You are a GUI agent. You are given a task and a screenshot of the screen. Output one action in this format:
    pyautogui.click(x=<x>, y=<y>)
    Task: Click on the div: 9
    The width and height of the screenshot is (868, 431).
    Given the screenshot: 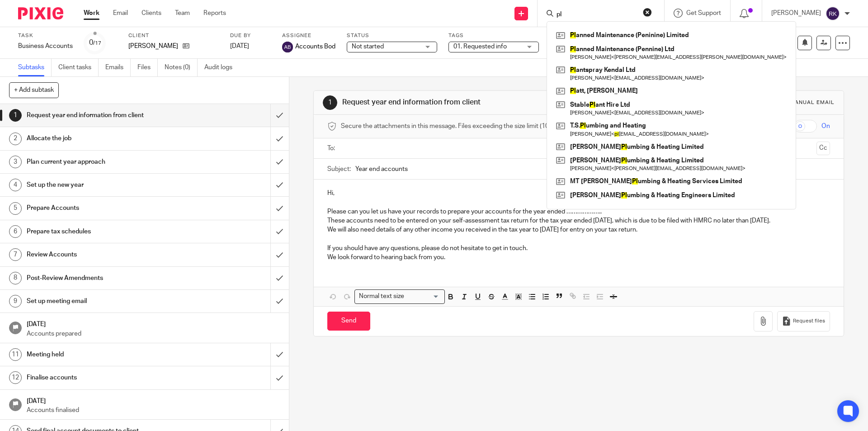 What is the action you would take?
    pyautogui.click(x=15, y=301)
    